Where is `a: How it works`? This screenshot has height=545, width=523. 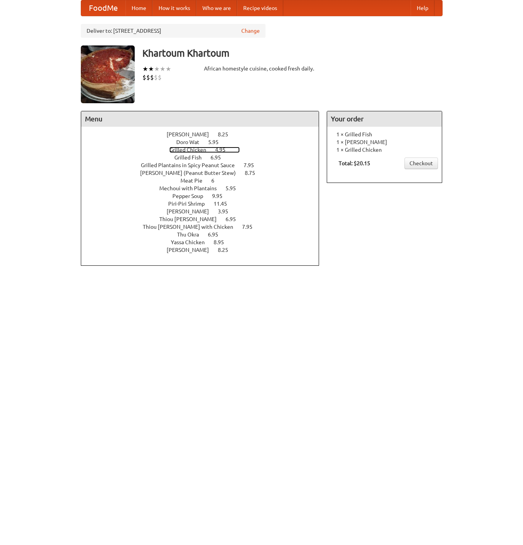 a: How it works is located at coordinates (174, 8).